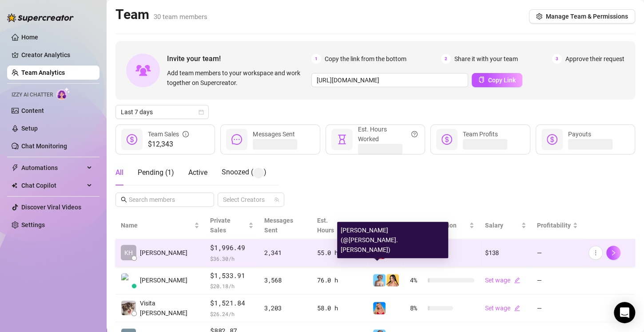 The width and height of the screenshot is (644, 332). I want to click on span: $1,533.91, so click(231, 277).